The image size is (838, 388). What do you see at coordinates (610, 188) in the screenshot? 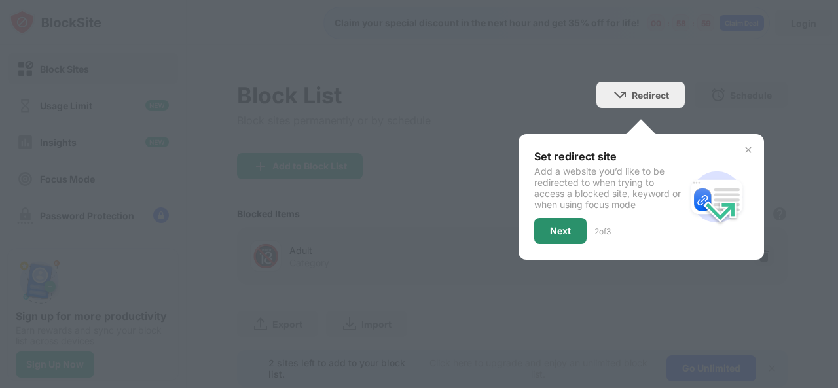
I see `div: Add a website you’d like to be redirected to when trying to access a blocked site, keyword or whe...` at bounding box center [610, 188].